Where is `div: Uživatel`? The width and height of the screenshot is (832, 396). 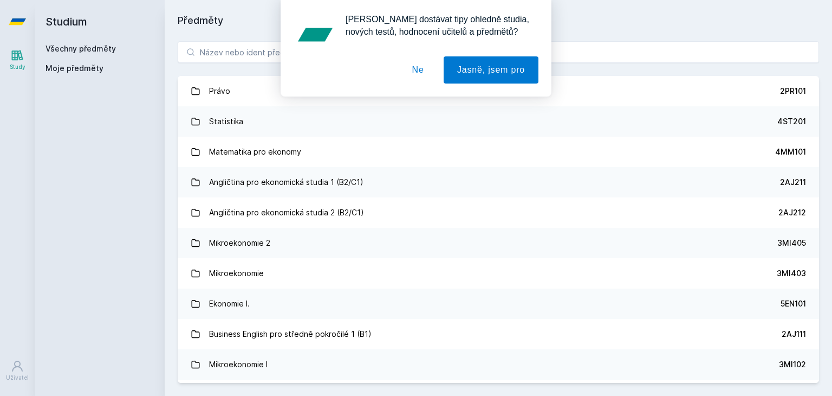 div: Uživatel is located at coordinates (17, 377).